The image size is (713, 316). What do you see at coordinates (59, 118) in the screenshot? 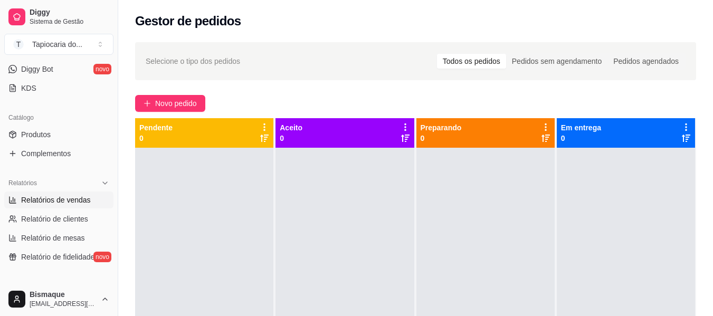
I see `div: Catálogo` at bounding box center [59, 118].